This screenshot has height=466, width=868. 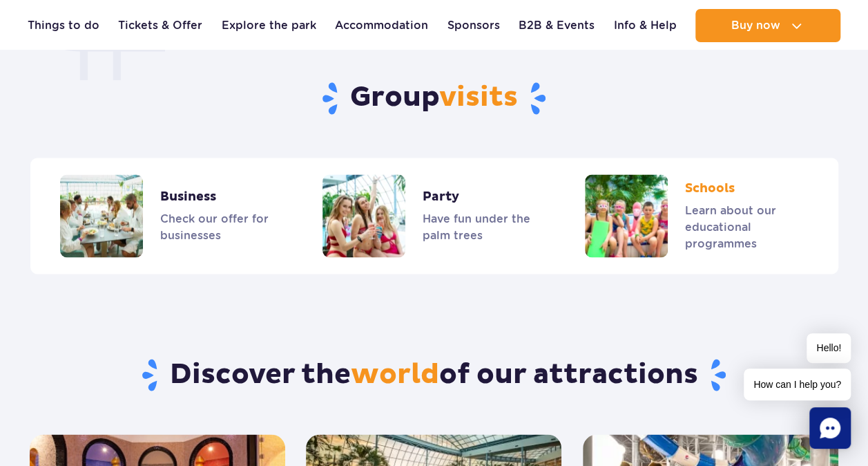 I want to click on a: Business, so click(x=171, y=216).